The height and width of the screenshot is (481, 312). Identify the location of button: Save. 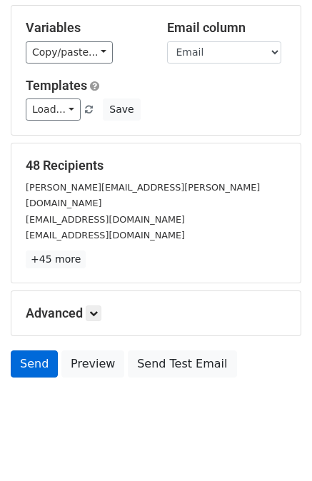
(121, 109).